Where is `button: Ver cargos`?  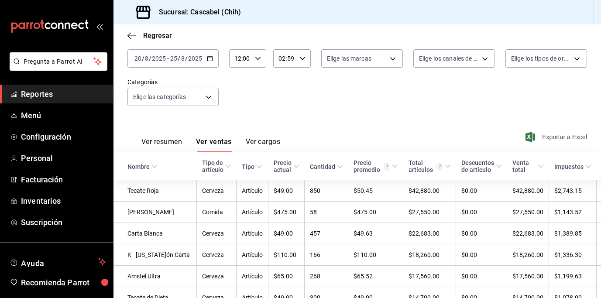
button: Ver cargos is located at coordinates (263, 145).